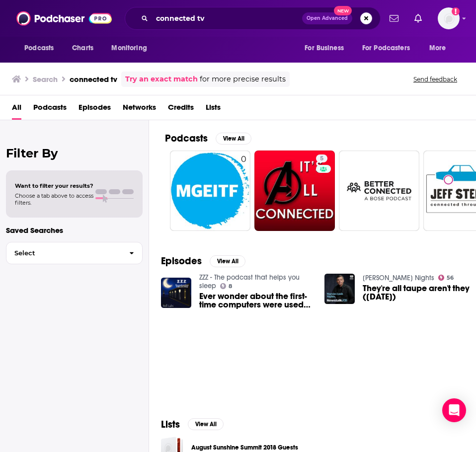  What do you see at coordinates (176, 292) in the screenshot?
I see `img: Ever wonder about the first-time computers were used to manage phone calls? Have Nancy get you to...` at bounding box center [176, 292].